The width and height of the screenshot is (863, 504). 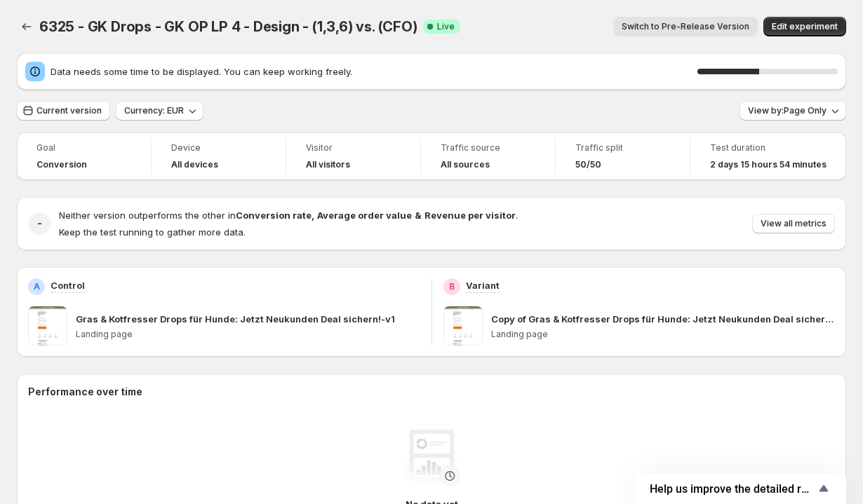 I want to click on h2: Performance over time, so click(x=432, y=392).